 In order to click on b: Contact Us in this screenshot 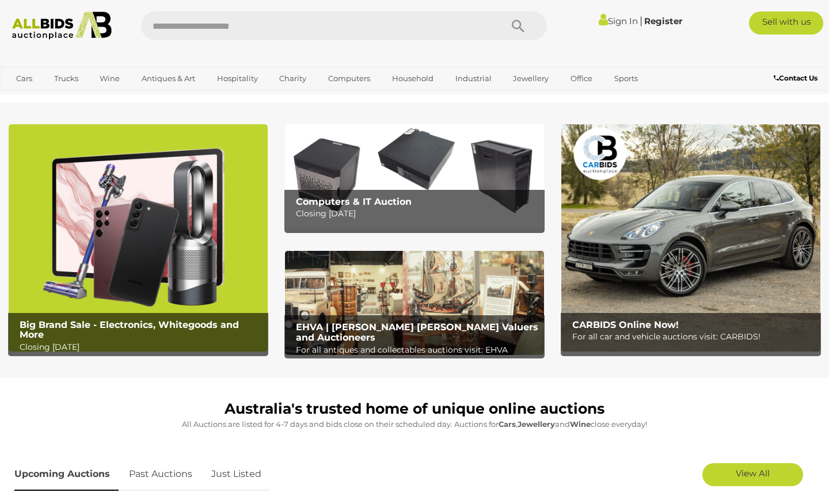, I will do `click(795, 78)`.